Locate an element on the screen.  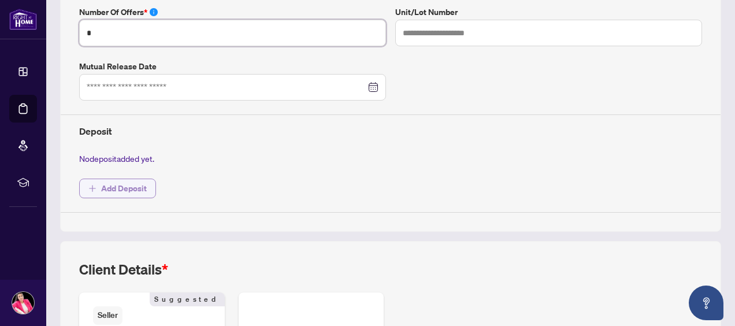
label: Unit/Lot Number is located at coordinates (548, 12).